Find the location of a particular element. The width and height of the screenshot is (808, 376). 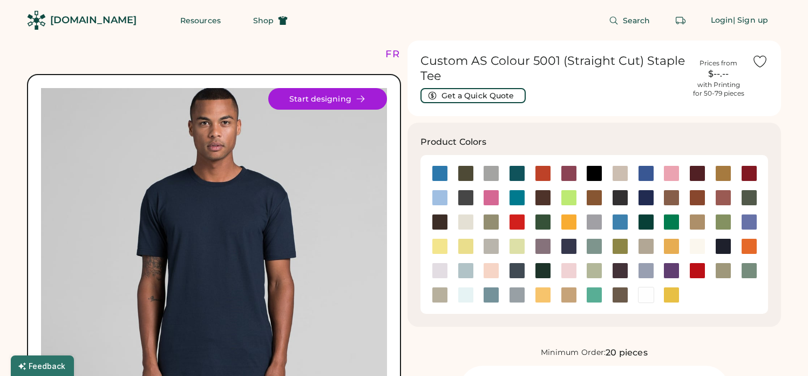

div: Prices from is located at coordinates (719, 63).